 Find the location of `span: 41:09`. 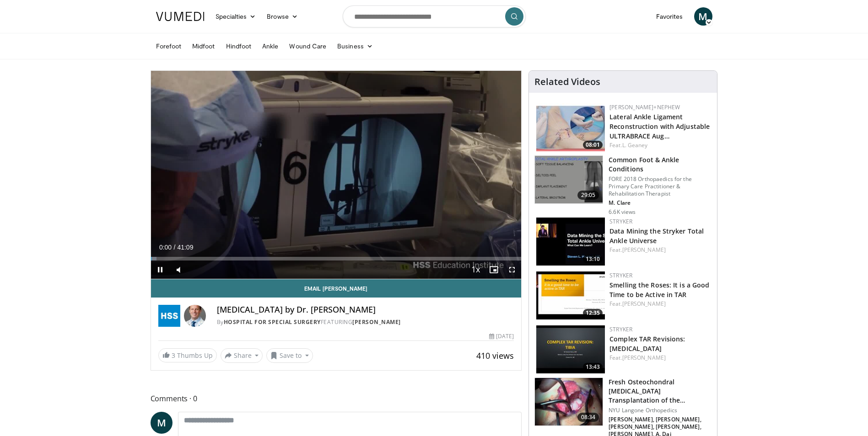

span: 41:09 is located at coordinates (185, 248).